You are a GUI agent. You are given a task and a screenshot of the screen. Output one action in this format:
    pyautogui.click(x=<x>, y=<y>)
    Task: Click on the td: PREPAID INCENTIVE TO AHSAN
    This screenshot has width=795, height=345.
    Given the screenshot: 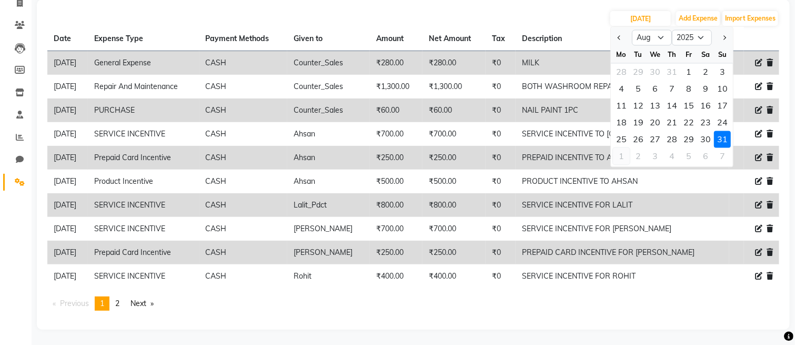 What is the action you would take?
    pyautogui.click(x=622, y=157)
    